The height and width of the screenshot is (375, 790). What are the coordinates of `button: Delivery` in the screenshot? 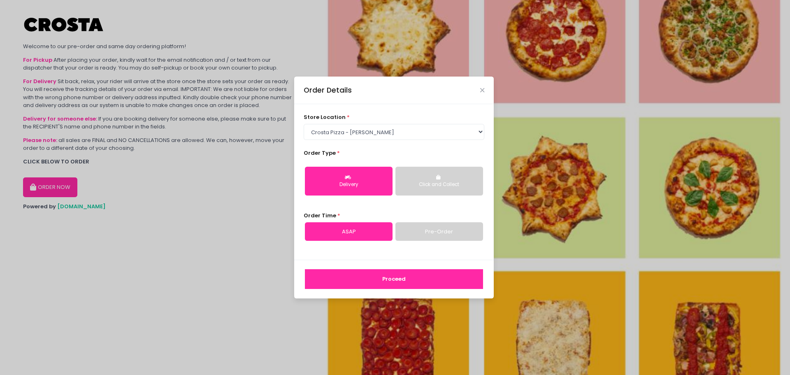 It's located at (349, 181).